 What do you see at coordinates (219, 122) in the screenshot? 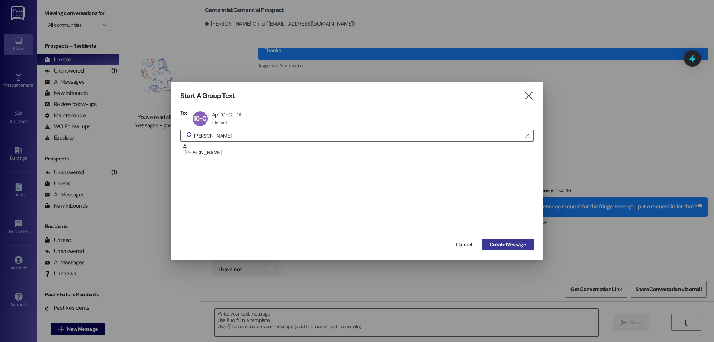
I see `div: 1 Tenant` at bounding box center [219, 122].